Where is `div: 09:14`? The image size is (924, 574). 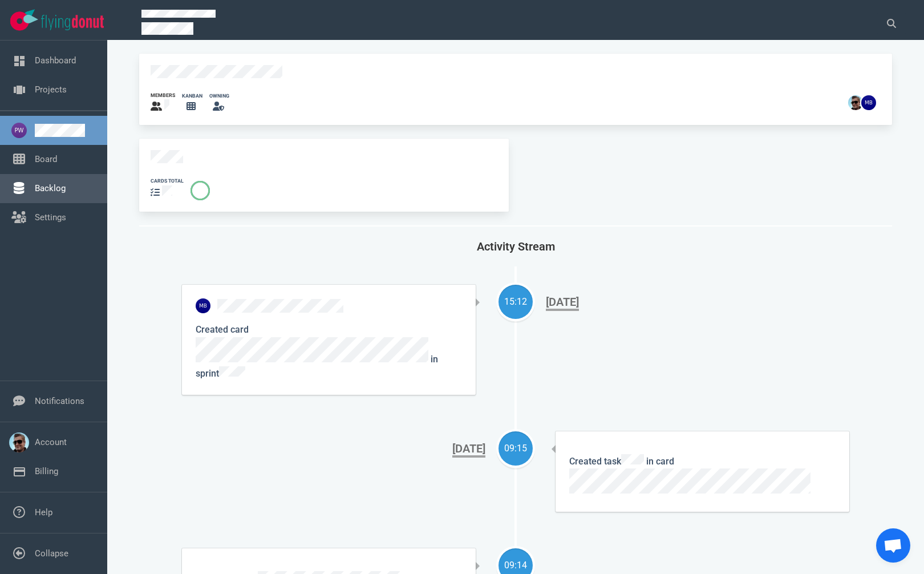 div: 09:14 is located at coordinates (516, 565).